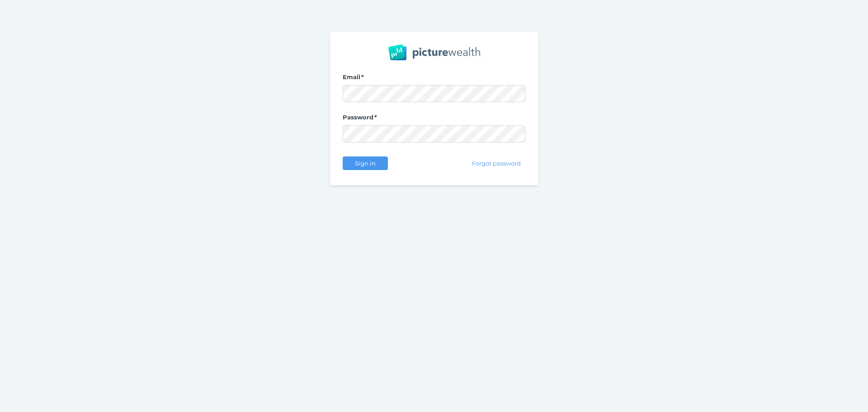  I want to click on span: Forgot password, so click(497, 163).